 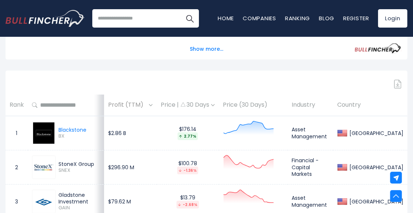 I want to click on span: GAIN, so click(x=79, y=208).